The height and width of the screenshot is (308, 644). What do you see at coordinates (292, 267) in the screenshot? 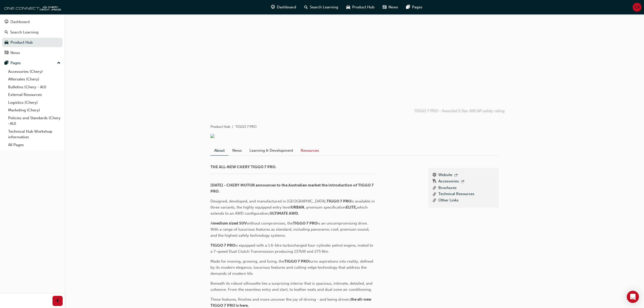
I see `span: turns aspirations into reality, defined by its modern elegance, luxurious features and cutting-ed...` at bounding box center [292, 267].